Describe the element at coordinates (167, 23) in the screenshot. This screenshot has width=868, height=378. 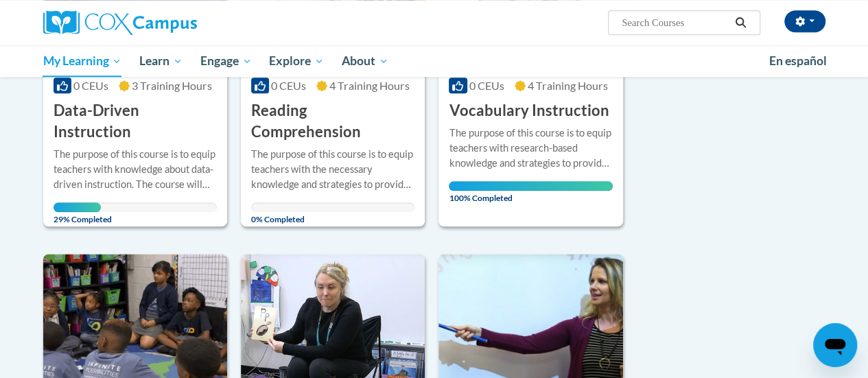
I see `a: Cox Campus` at that location.